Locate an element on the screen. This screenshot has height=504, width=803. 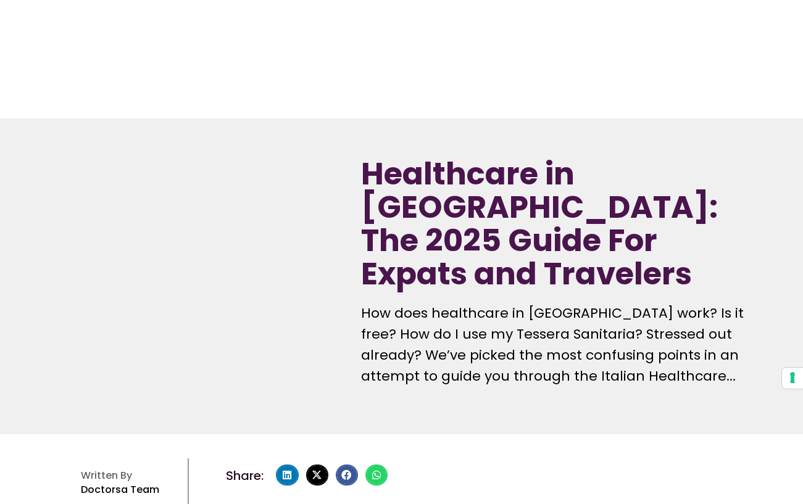
h4: Written By is located at coordinates (131, 475).